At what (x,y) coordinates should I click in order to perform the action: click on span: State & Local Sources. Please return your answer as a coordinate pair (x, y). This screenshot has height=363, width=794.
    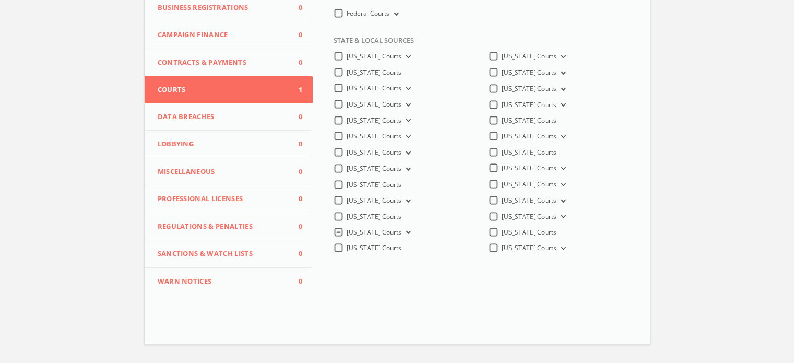
    Looking at the image, I should click on (370, 43).